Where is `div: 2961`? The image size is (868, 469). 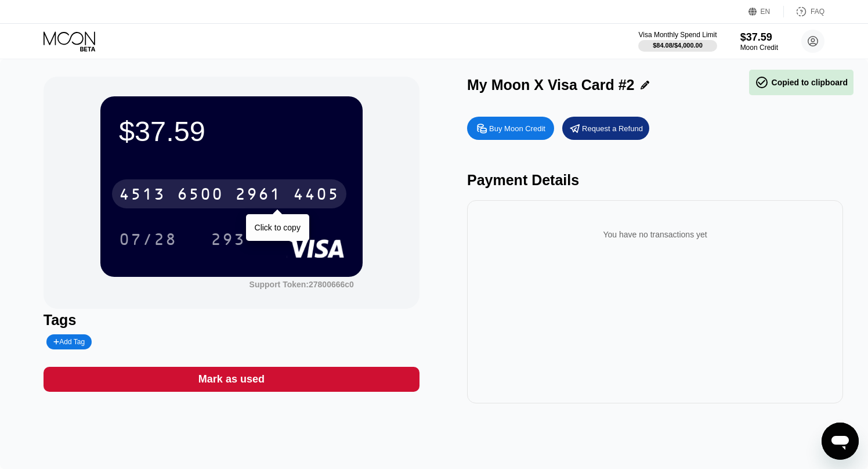
div: 2961 is located at coordinates (258, 196).